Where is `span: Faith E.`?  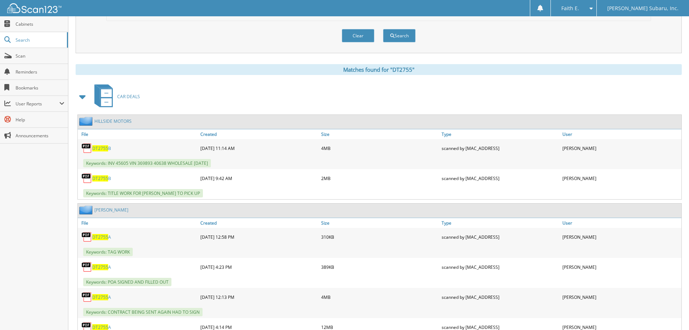
span: Faith E. is located at coordinates (570, 8).